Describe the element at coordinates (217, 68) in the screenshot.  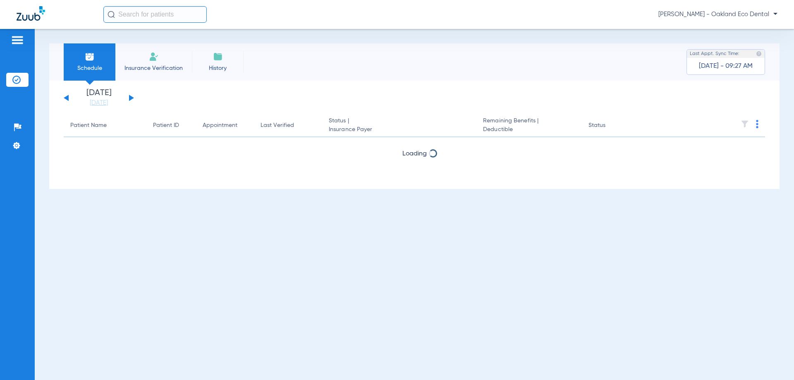
I see `span: History` at that location.